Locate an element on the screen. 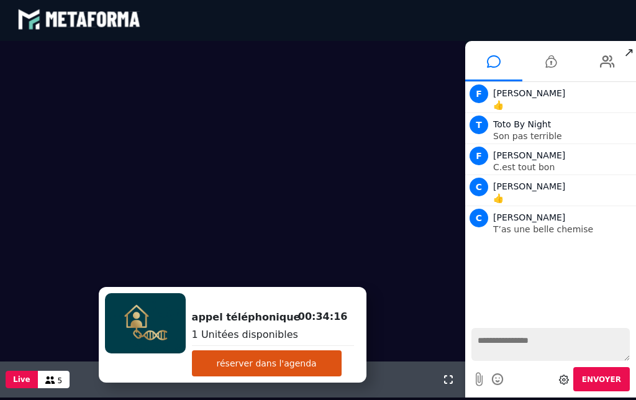 This screenshot has height=400, width=636. p: C.est tout bon is located at coordinates (563, 170).